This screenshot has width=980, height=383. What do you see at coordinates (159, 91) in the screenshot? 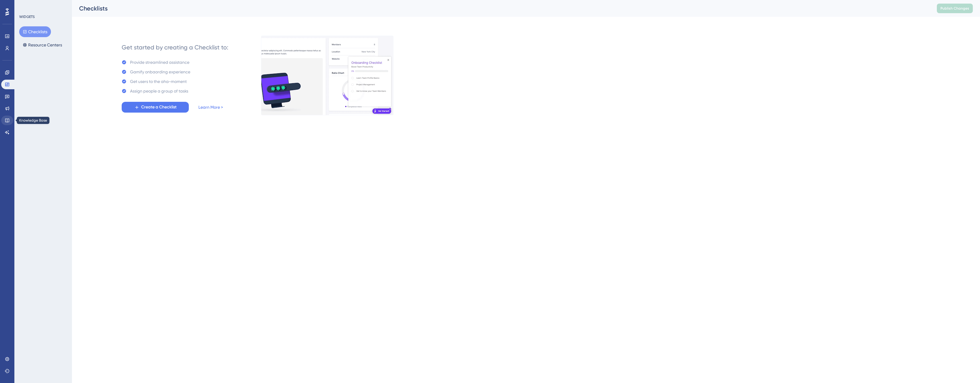
I see `div: Assign people a group of tasks` at bounding box center [159, 91].